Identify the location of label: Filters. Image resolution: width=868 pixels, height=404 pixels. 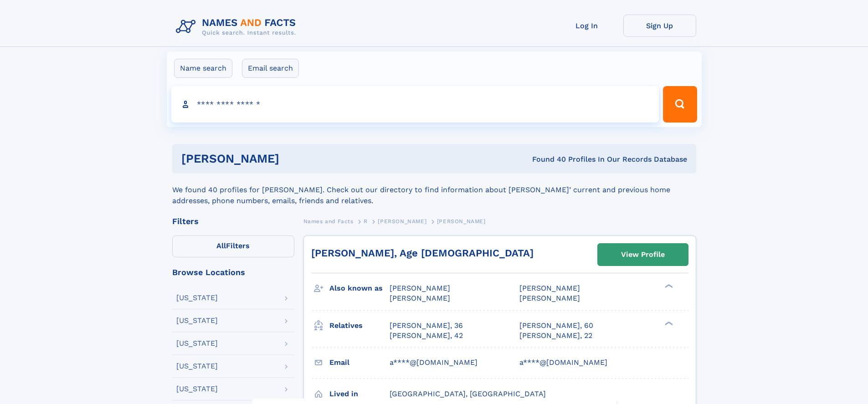
(234, 246).